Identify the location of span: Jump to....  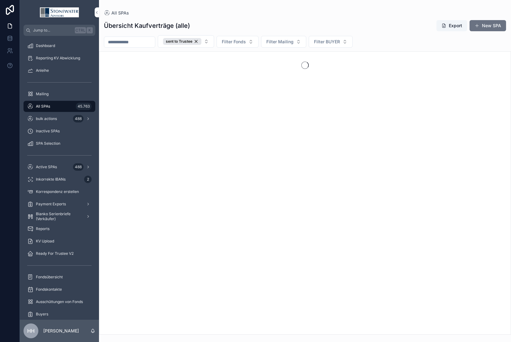
(53, 30).